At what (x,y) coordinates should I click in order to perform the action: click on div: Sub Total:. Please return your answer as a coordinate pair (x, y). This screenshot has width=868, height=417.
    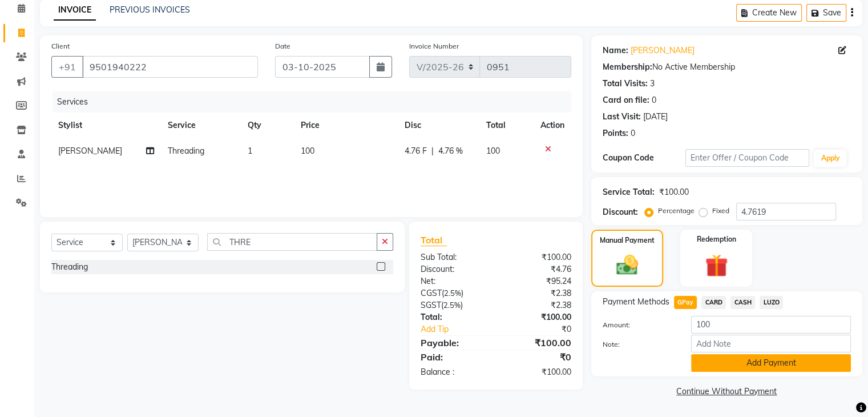
    Looking at the image, I should click on (454, 257).